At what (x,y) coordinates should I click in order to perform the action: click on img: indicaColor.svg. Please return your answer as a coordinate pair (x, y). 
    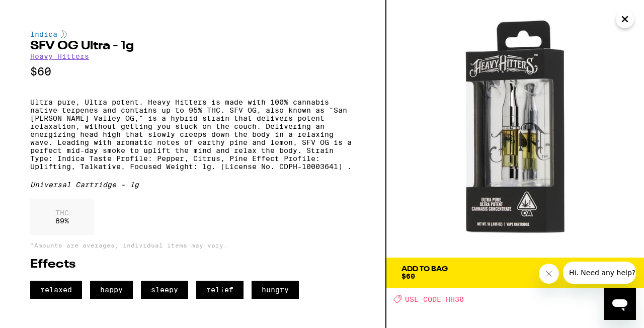
    Looking at the image, I should click on (64, 34).